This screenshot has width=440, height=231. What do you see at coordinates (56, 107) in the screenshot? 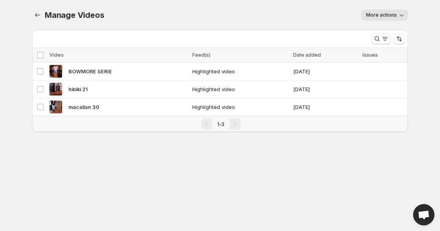
I see `img: macallan 30` at bounding box center [56, 107].